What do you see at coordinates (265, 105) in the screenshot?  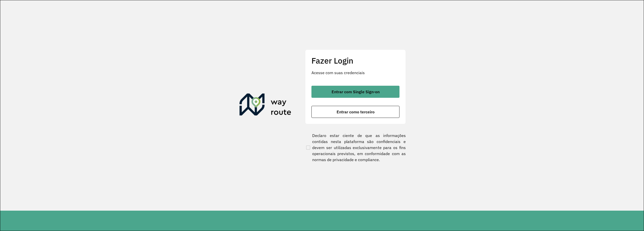 I see `img: Roteirizador AmbevTech` at bounding box center [265, 105].